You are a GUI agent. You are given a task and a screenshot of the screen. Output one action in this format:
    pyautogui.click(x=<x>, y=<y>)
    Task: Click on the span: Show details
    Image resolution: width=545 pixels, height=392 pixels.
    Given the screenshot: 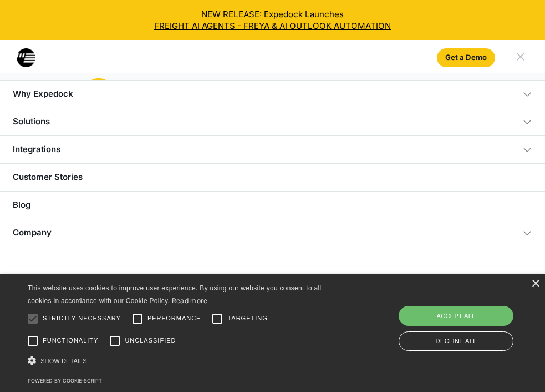 What is the action you would take?
    pyautogui.click(x=64, y=360)
    